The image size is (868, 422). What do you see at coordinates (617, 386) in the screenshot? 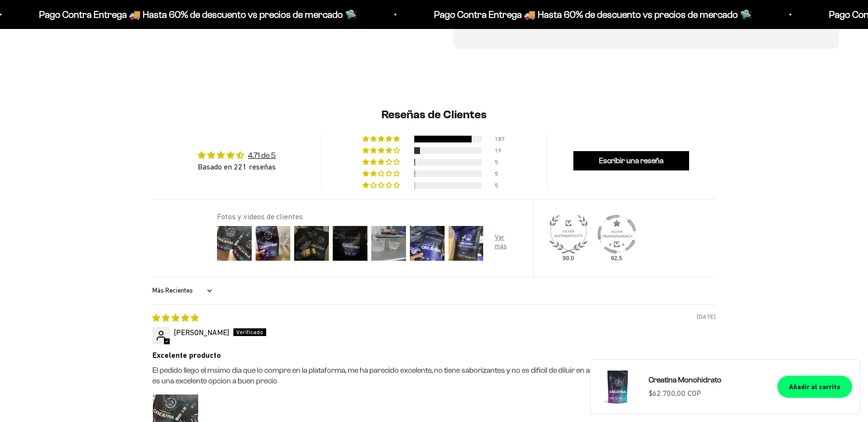
I see `img: Creatina Monohidrato` at bounding box center [617, 386].